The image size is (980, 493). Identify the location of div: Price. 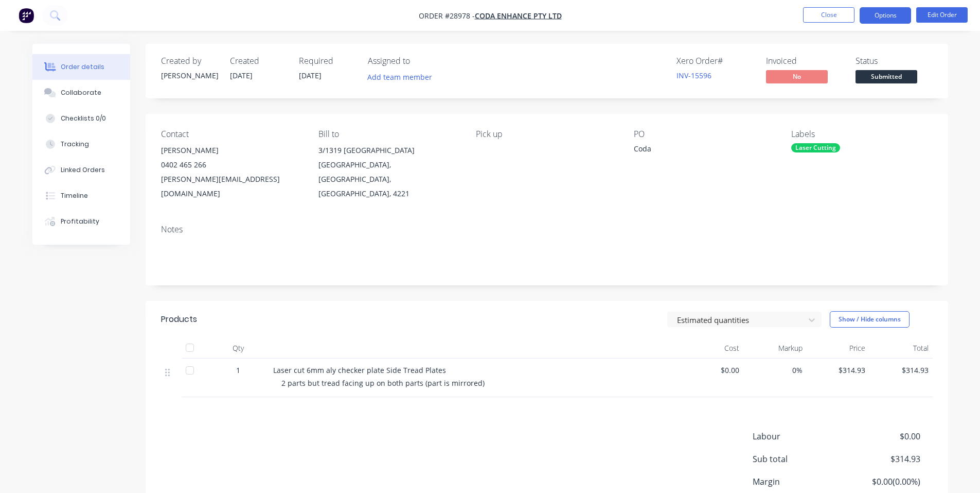
(838, 348).